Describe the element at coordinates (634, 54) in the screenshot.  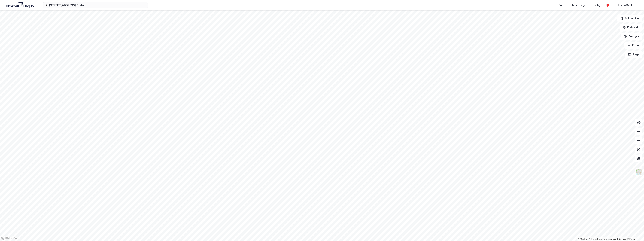
I see `button: Tags` at that location.